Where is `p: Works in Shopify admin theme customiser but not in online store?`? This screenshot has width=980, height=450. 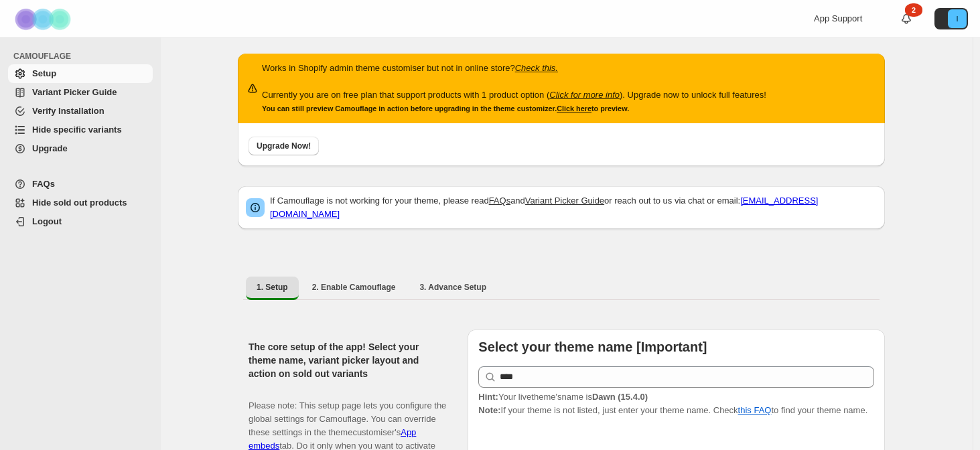 p: Works in Shopify admin theme customiser but not in online store? is located at coordinates (513, 68).